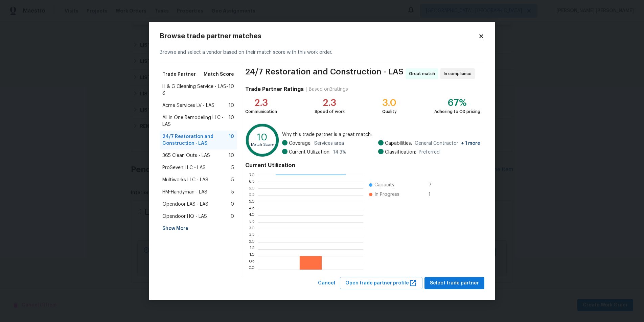 The width and height of the screenshot is (644, 322). What do you see at coordinates (251, 269) in the screenshot?
I see `text: 0.0` at bounding box center [251, 269].